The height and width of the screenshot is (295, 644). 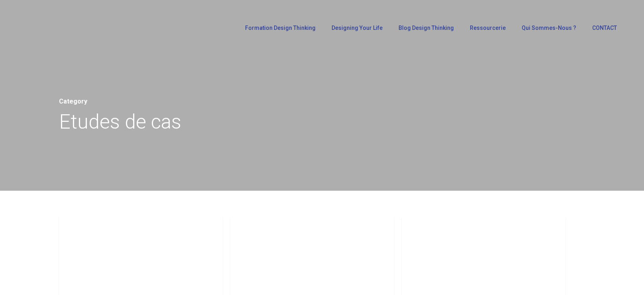 What do you see at coordinates (488, 28) in the screenshot?
I see `span: Ressourcerie` at bounding box center [488, 28].